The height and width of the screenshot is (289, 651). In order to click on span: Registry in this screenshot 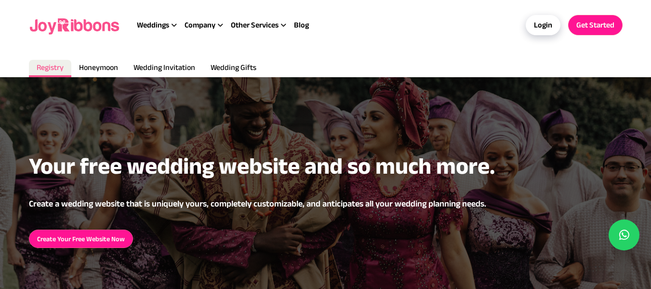, I will do `click(50, 67)`.